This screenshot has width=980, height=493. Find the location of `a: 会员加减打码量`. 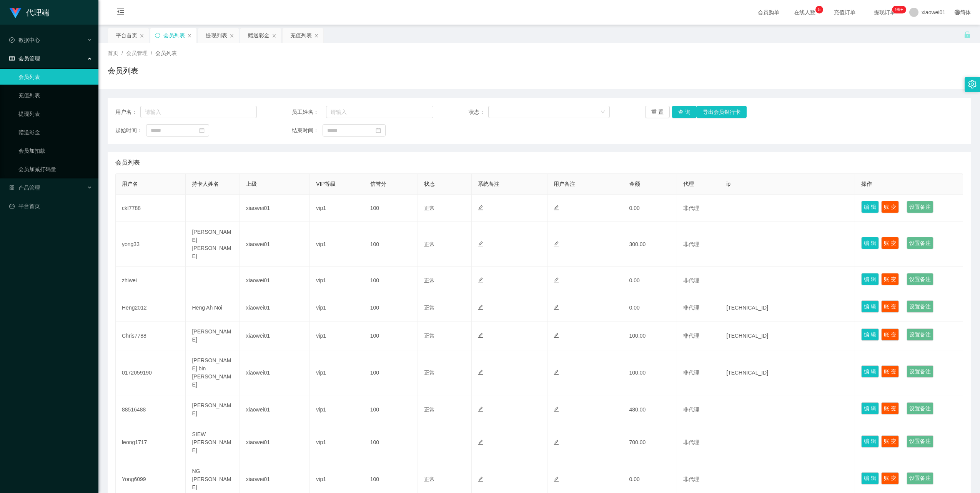

a: 会员加减打码量 is located at coordinates (55, 169).